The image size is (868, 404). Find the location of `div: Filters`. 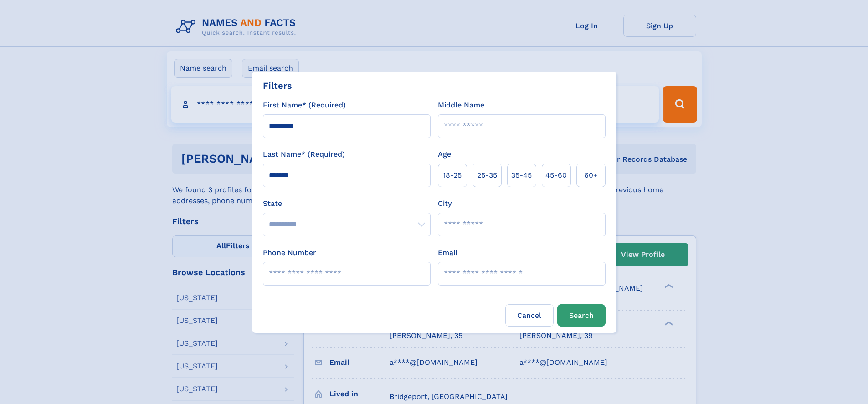

div: Filters is located at coordinates (277, 86).